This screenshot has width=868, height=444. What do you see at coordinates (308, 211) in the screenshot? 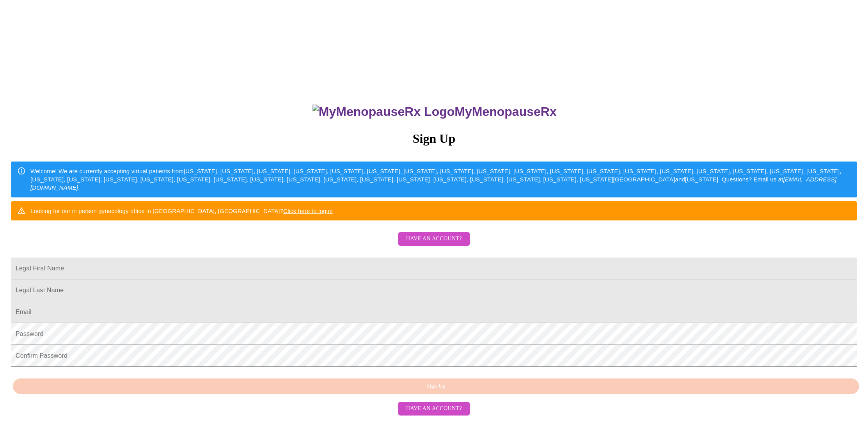
I see `a: Click here to login!` at bounding box center [308, 211].